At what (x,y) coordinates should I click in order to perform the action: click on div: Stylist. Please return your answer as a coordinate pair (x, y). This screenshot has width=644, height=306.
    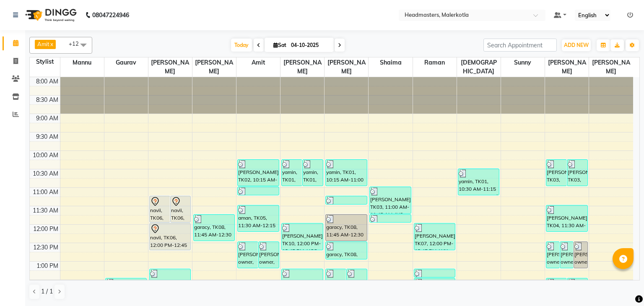
    Looking at the image, I should click on (45, 61).